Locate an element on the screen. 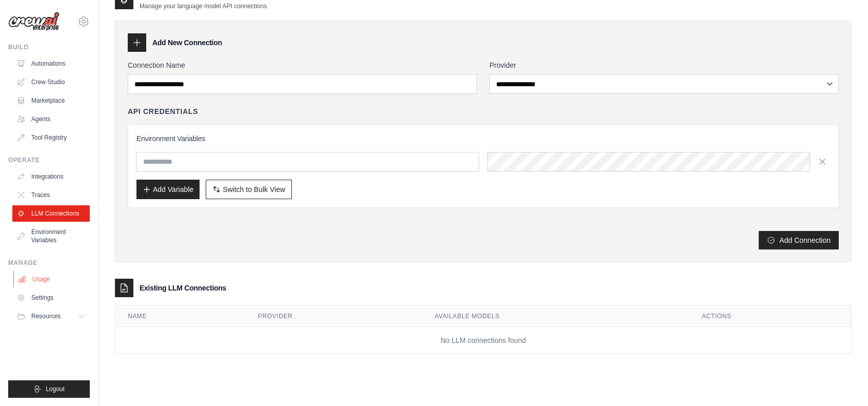  button: Add Connection is located at coordinates (798, 240).